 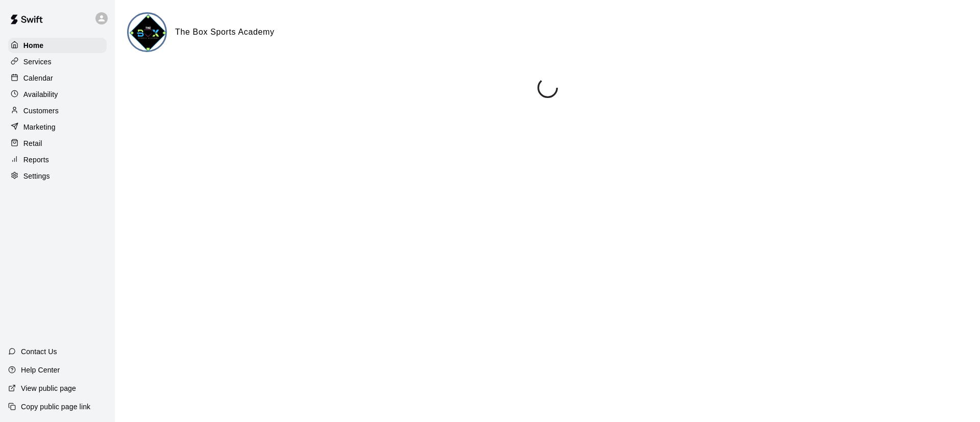 What do you see at coordinates (37, 176) in the screenshot?
I see `p: Settings` at bounding box center [37, 176].